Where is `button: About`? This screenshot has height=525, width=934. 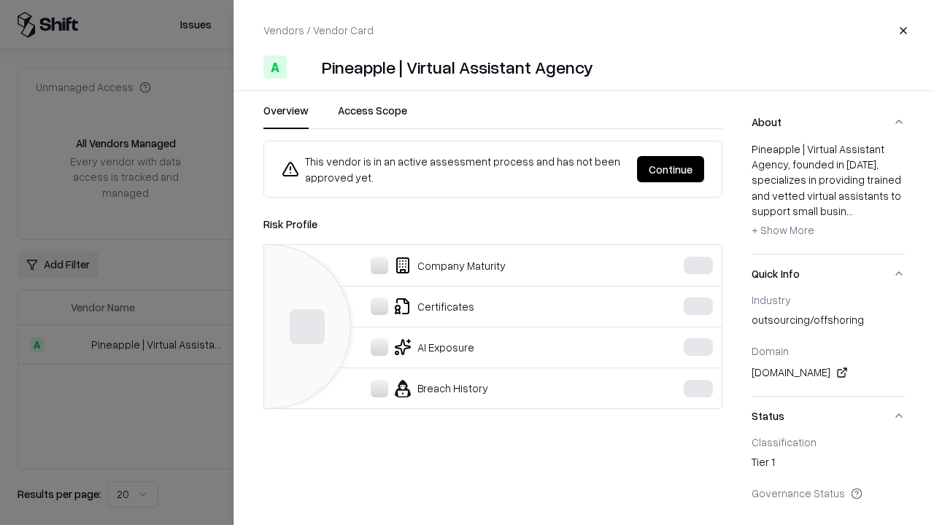 button: About is located at coordinates (828, 122).